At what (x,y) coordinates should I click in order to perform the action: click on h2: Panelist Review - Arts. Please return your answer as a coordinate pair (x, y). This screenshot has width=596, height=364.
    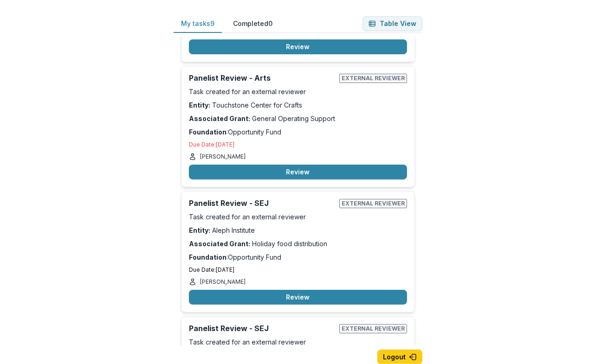
    Looking at the image, I should click on (263, 78).